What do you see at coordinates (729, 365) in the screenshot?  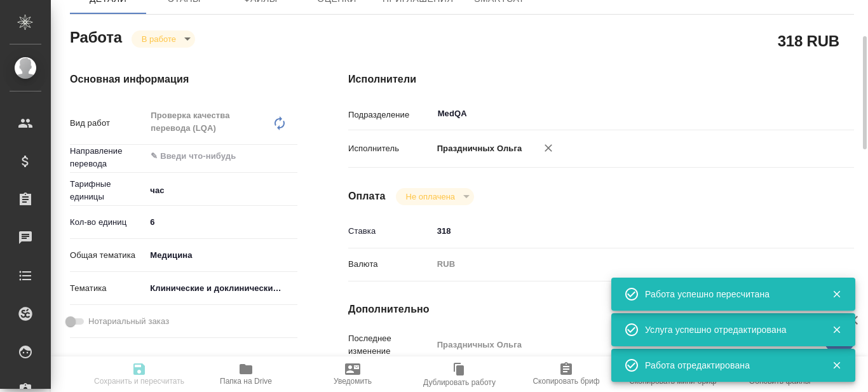 I see `div: Работа отредактирована` at bounding box center [729, 365].